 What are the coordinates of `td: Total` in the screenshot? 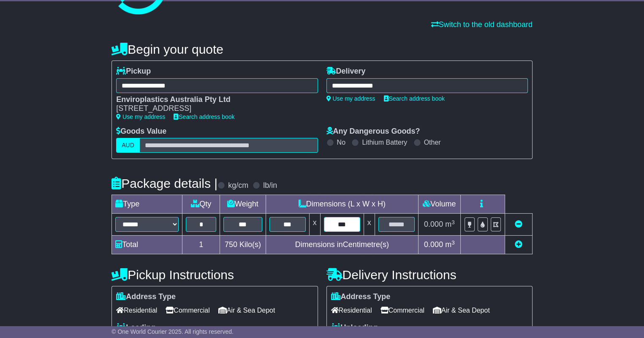 It's located at (147, 245).